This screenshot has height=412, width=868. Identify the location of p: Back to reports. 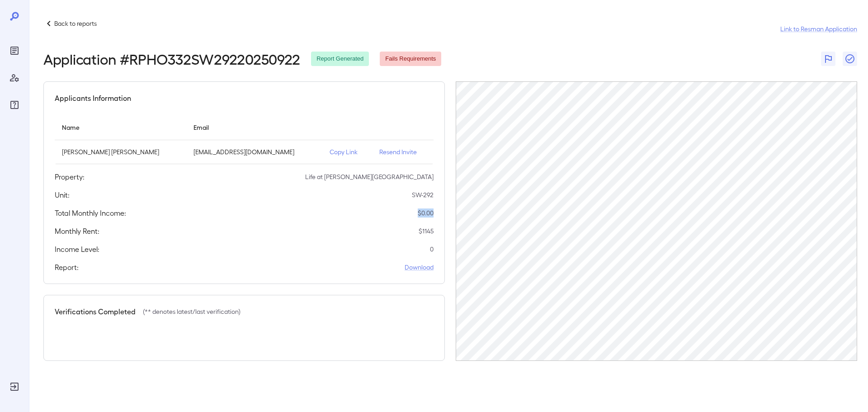
(75, 24).